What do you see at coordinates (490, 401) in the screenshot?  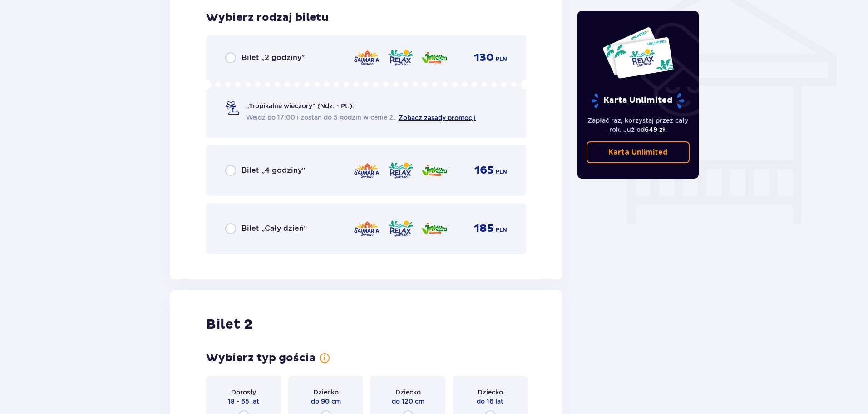 I see `span: do 16 lat` at bounding box center [490, 401].